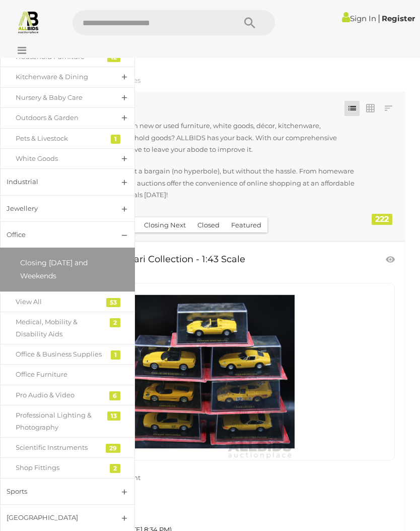  I want to click on div: Medical, Mobility & Disability Aids, so click(60, 328).